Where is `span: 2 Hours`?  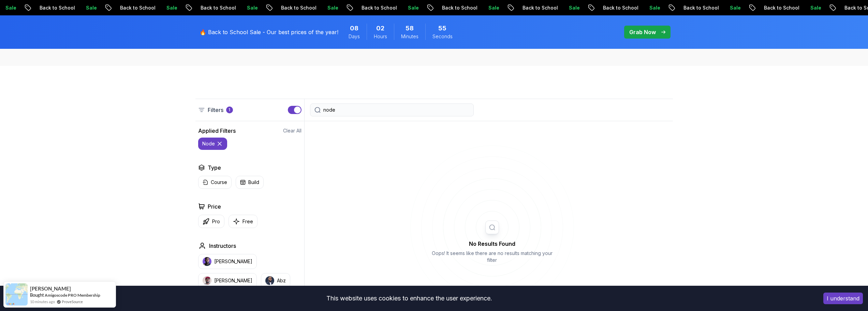
span: 2 Hours is located at coordinates (380, 28).